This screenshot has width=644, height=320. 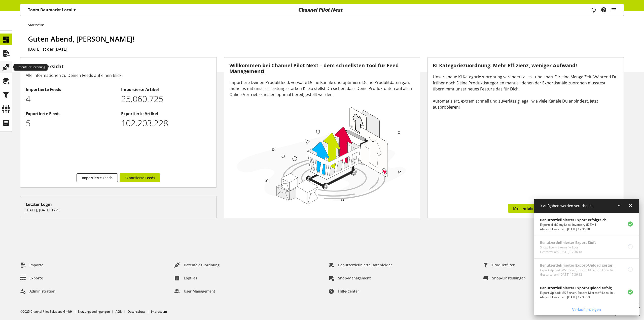 I want to click on a: Nutzungsbedingungen, so click(x=94, y=311).